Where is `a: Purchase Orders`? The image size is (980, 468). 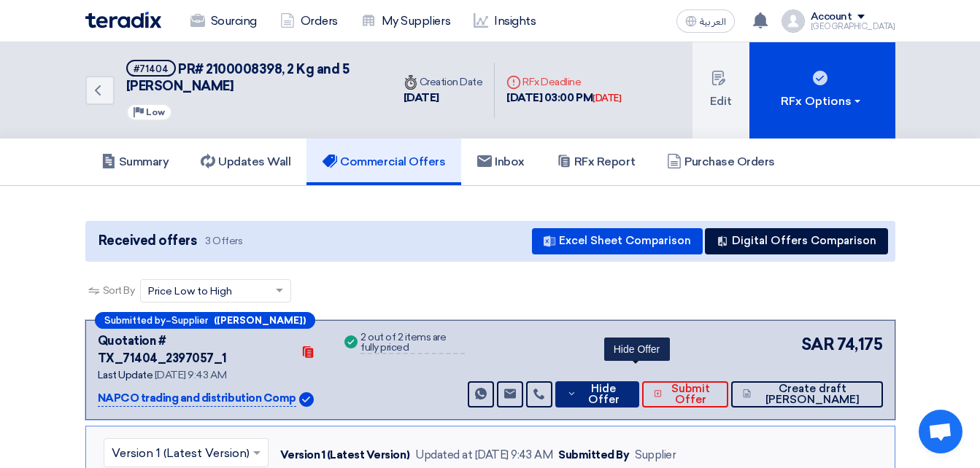 a: Purchase Orders is located at coordinates (721, 162).